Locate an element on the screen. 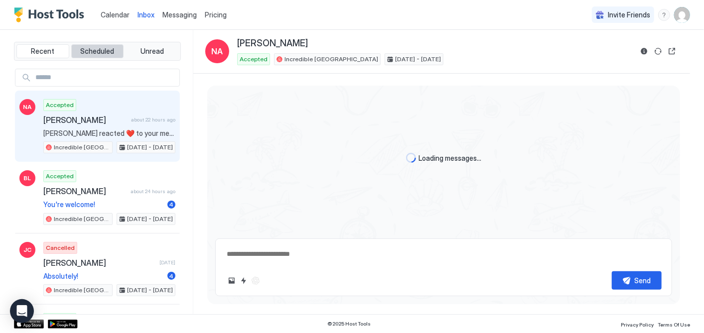  div: Host Tools Logo is located at coordinates (51, 15).